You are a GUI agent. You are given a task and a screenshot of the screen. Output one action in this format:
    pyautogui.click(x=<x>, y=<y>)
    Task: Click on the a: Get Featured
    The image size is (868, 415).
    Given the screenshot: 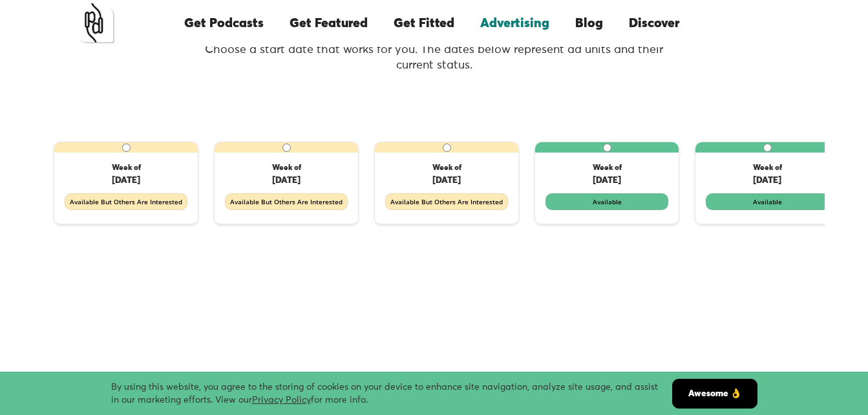 What is the action you would take?
    pyautogui.click(x=328, y=23)
    